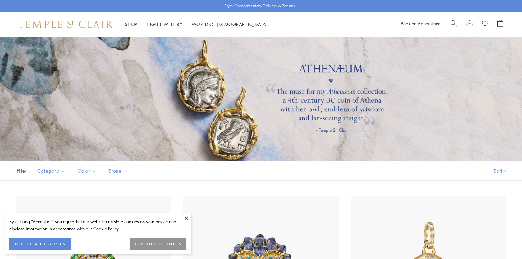 This screenshot has width=522, height=259. Describe the element at coordinates (98, 225) in the screenshot. I see `div: By clicking “Accept all”, you agree that our website can store cookies on your device and disclos...` at that location.